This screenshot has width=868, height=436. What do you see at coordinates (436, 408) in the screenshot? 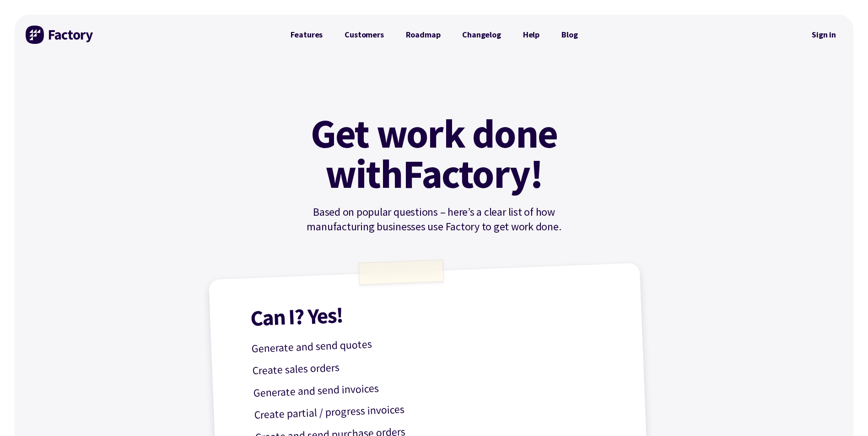
I see `p: Create partial / progress invoices` at bounding box center [436, 408].